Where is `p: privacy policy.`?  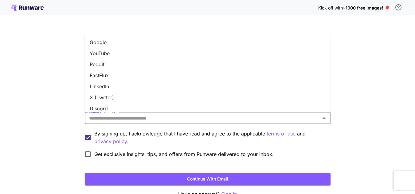 p: privacy policy. is located at coordinates (111, 142).